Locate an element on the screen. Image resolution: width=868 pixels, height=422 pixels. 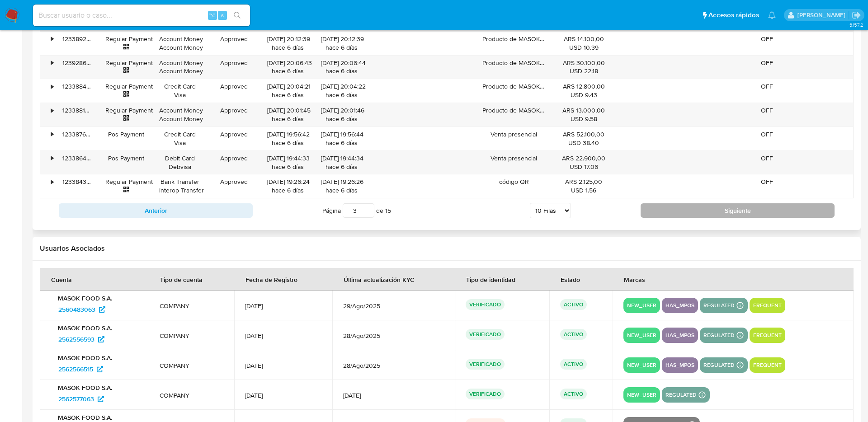
a: Notificaciones is located at coordinates (772, 15).